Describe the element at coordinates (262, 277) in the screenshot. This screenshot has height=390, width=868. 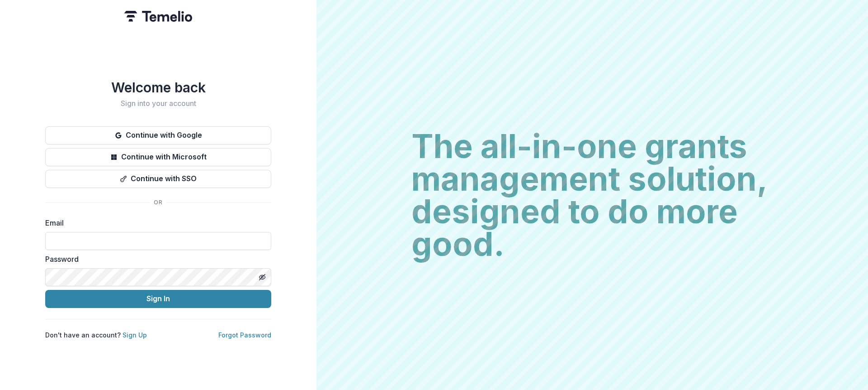
I see `button: Toggle password visibility` at that location.